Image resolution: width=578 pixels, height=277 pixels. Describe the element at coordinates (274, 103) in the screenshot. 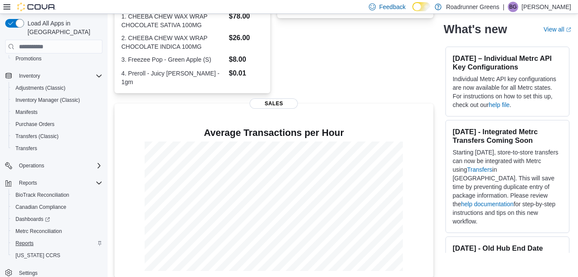

I see `span: Sales` at that location.